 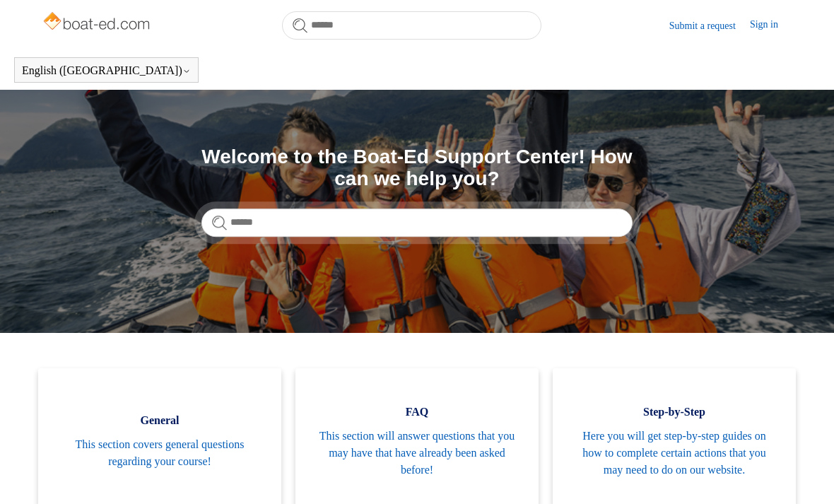 I want to click on span: Here you will get step-by-step guides on how to complete certain actions that you may need to do ..., so click(x=674, y=453).